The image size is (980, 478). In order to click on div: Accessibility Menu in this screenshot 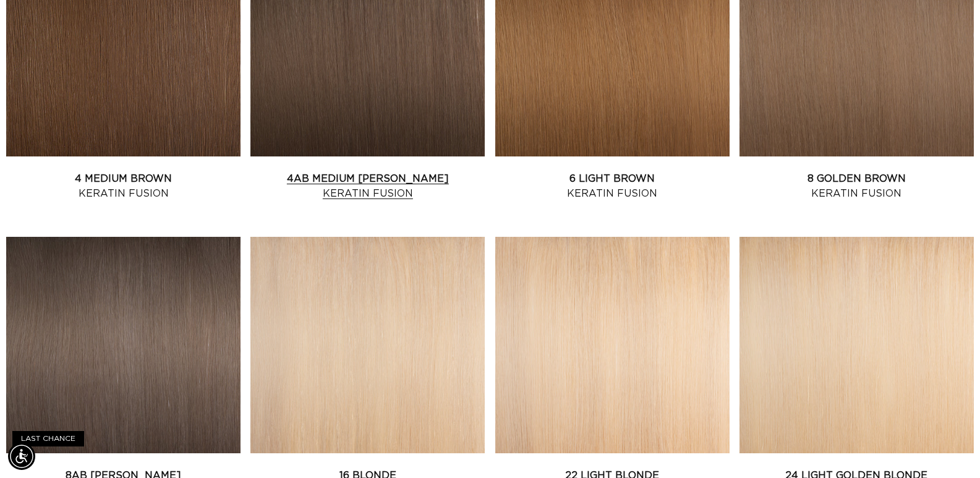, I will do `click(21, 456)`.